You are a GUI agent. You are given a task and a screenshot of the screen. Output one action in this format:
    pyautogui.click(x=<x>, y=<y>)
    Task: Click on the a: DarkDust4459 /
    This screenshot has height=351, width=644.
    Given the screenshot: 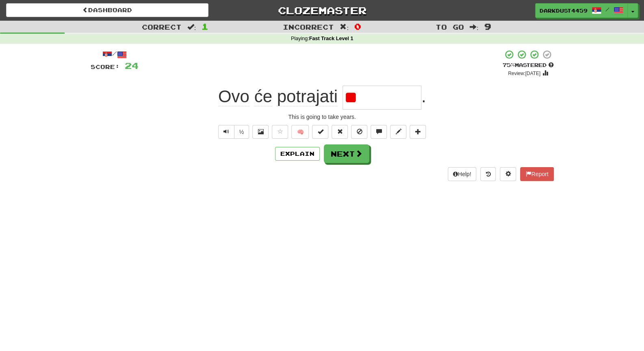 What is the action you would take?
    pyautogui.click(x=581, y=11)
    